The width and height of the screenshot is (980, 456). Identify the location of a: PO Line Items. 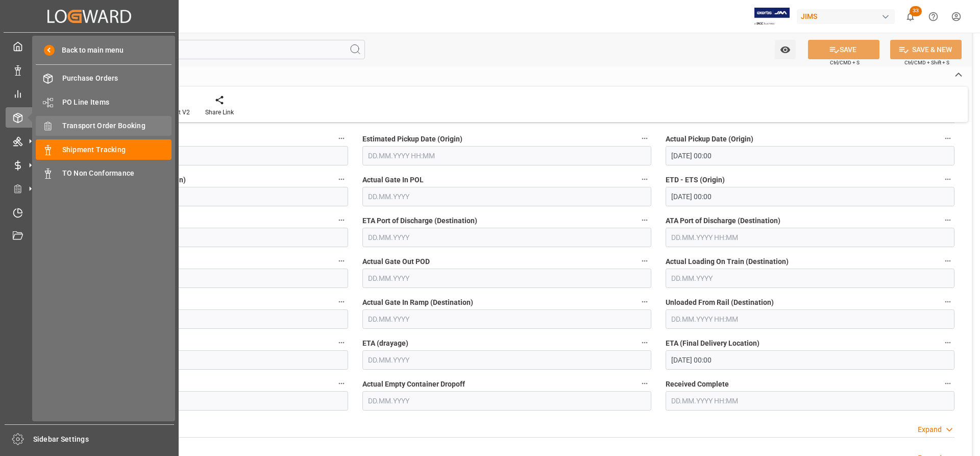
(104, 102).